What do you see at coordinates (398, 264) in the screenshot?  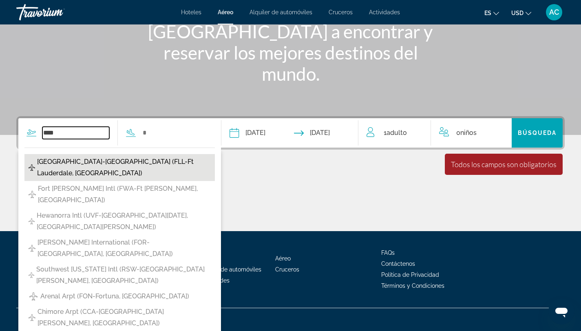 I see `a: Contáctenos` at bounding box center [398, 264].